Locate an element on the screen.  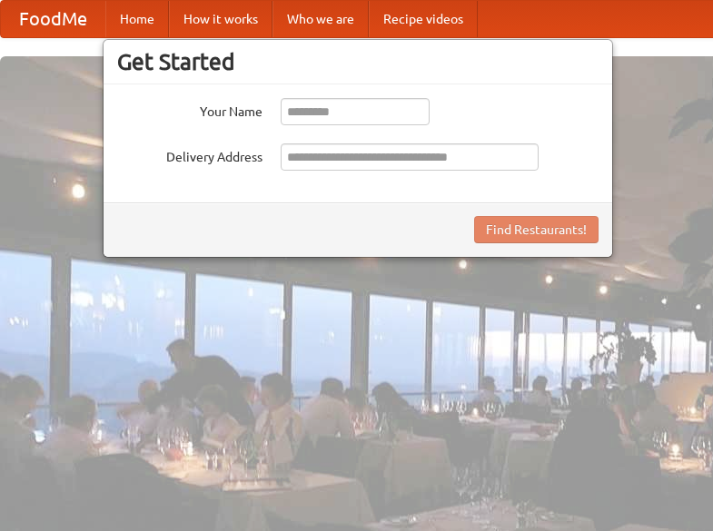
a: Home is located at coordinates (137, 19).